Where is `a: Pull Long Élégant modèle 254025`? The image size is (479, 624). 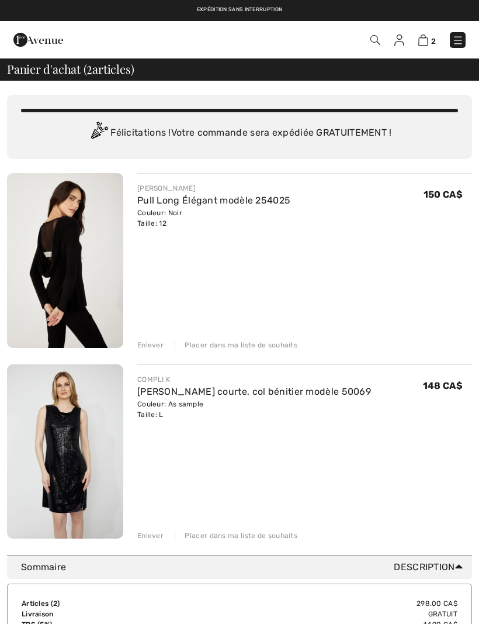 a: Pull Long Élégant modèle 254025 is located at coordinates (214, 200).